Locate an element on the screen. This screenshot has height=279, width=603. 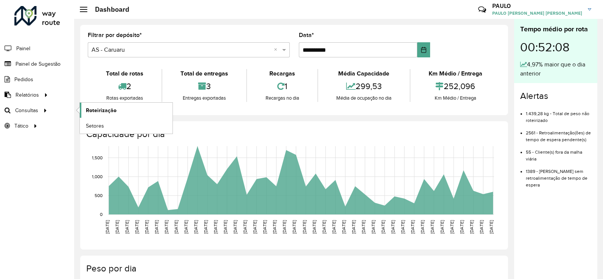
label: Filtrar por depósito is located at coordinates (115, 35).